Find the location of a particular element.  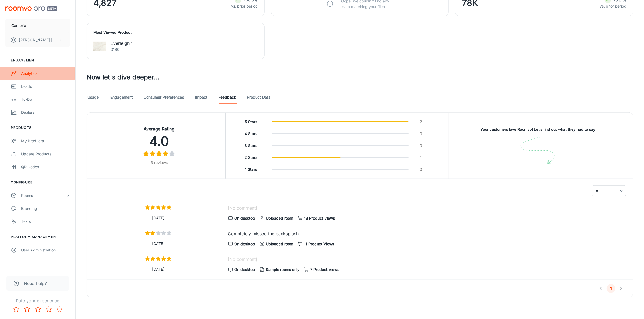

div: QR Codes is located at coordinates (46, 167).